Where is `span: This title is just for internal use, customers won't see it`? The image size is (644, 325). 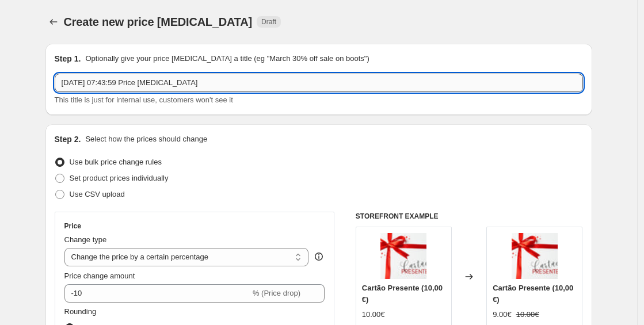 span: This title is just for internal use, customers won't see it is located at coordinates (144, 99).